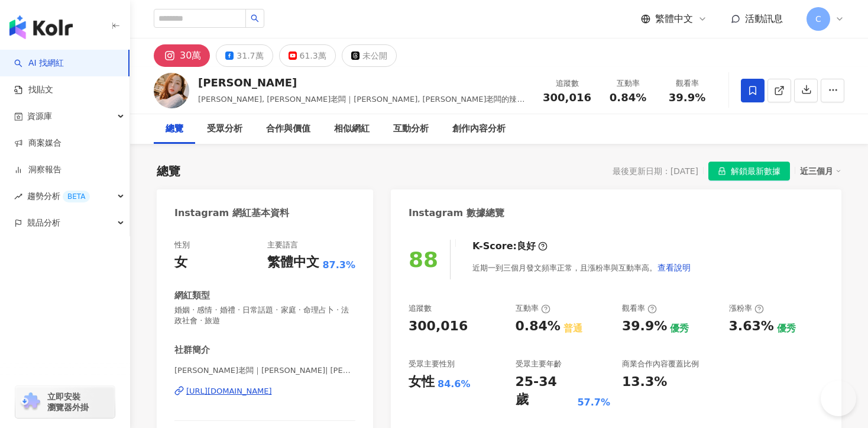  What do you see at coordinates (313, 56) in the screenshot?
I see `div: 61.3萬` at bounding box center [313, 56].